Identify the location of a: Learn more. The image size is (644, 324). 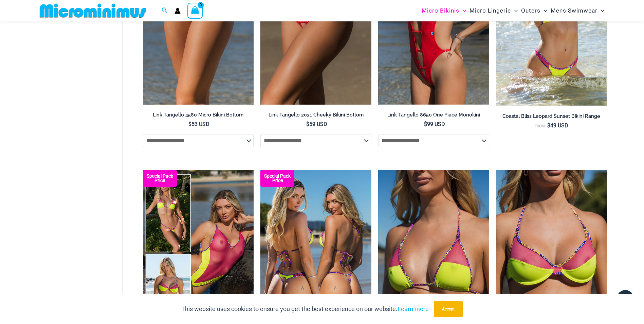
(413, 309).